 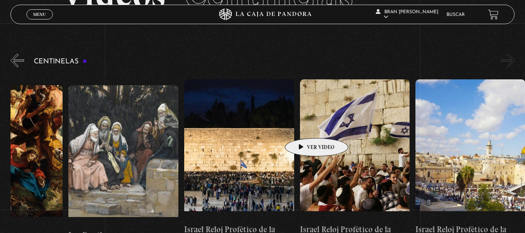 I want to click on button: Next, so click(x=508, y=60).